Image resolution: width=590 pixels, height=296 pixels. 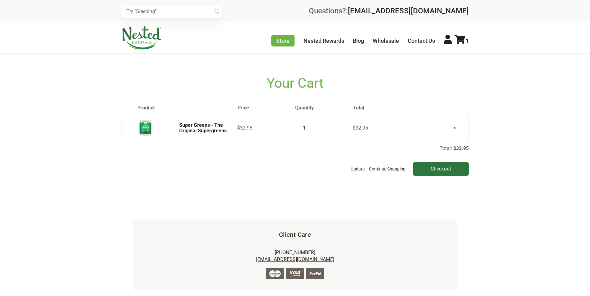 What do you see at coordinates (266, 108) in the screenshot?
I see `th: Price` at bounding box center [266, 108].